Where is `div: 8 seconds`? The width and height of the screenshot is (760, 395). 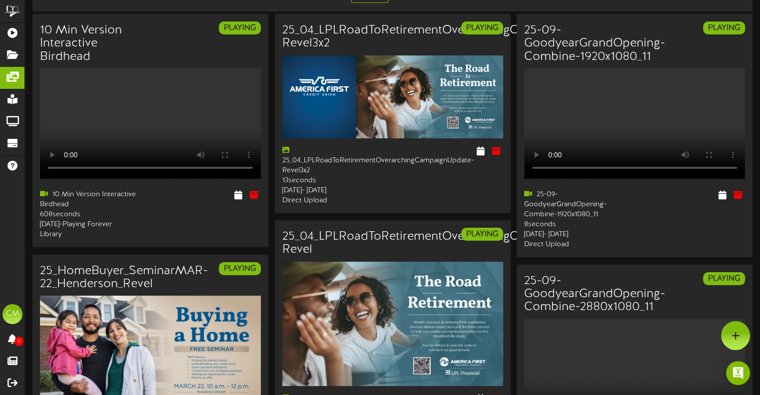
div: 8 seconds is located at coordinates (576, 225).